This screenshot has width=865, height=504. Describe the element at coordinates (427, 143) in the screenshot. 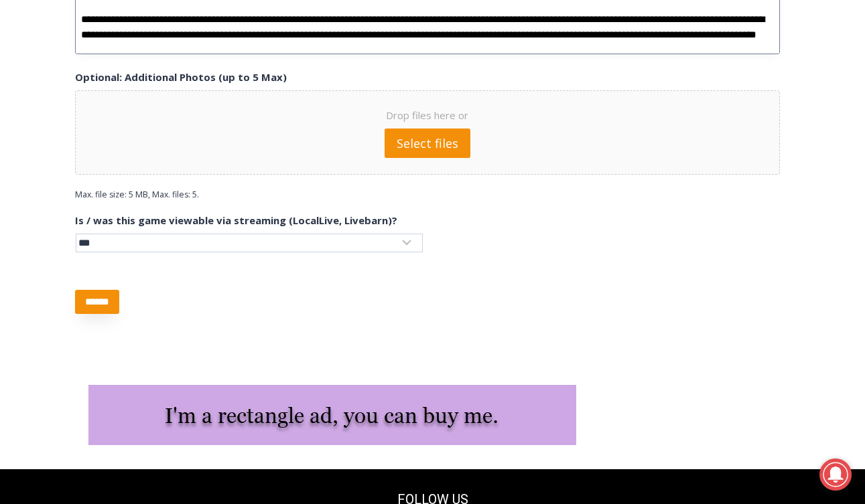

I see `button: select files, optional: additional photos (up to 5 max)` at that location.